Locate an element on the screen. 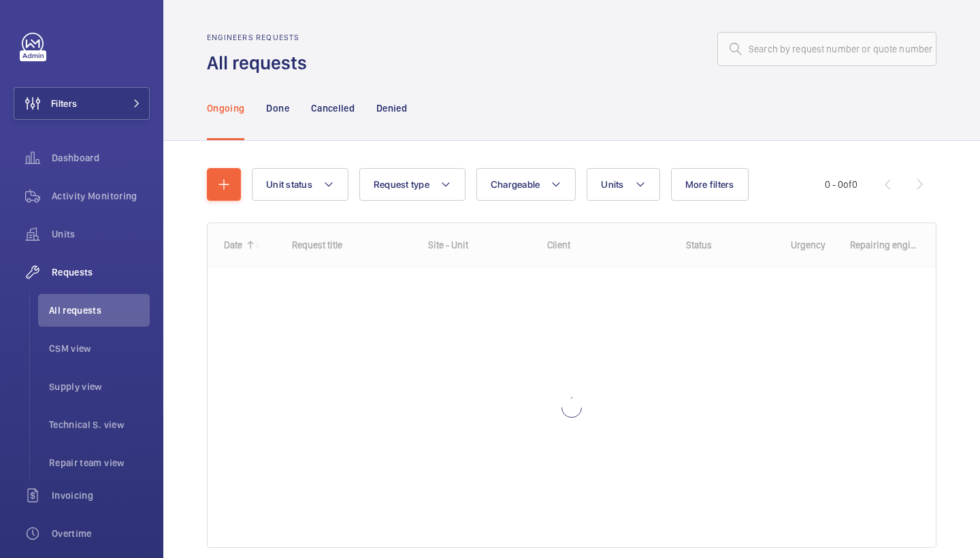  span: Dashboard is located at coordinates (100, 158).